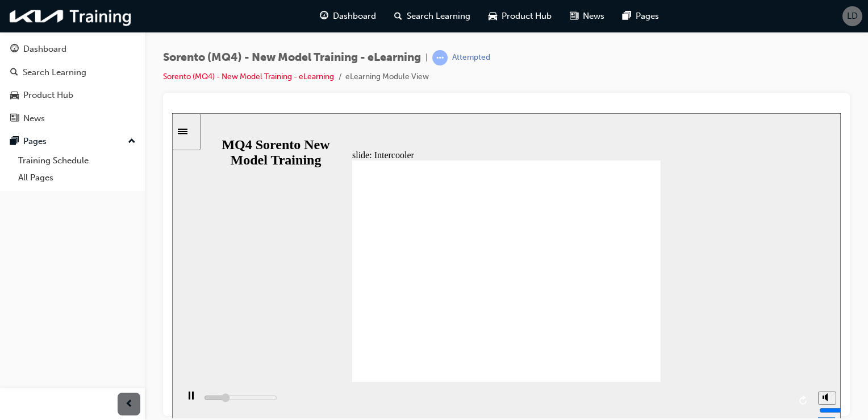 Image resolution: width=868 pixels, height=420 pixels. Describe the element at coordinates (647, 16) in the screenshot. I see `span: Pages` at that location.